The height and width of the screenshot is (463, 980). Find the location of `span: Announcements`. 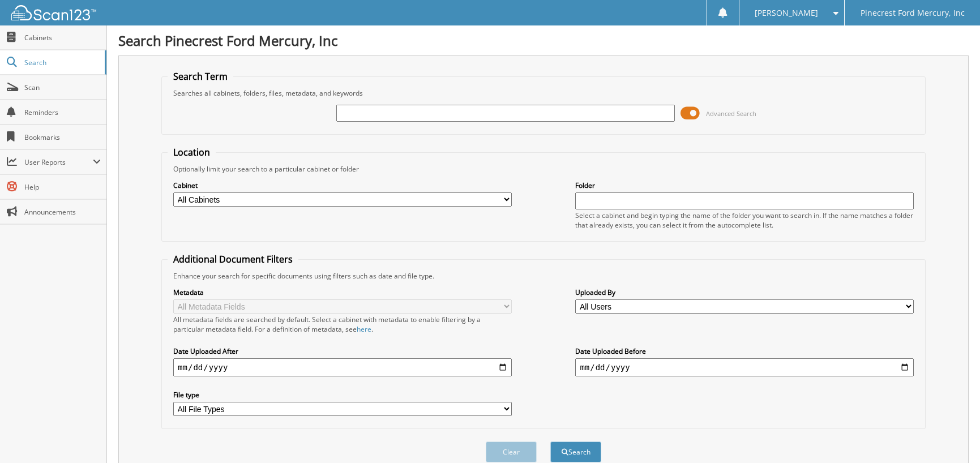

span: Announcements is located at coordinates (63, 212).